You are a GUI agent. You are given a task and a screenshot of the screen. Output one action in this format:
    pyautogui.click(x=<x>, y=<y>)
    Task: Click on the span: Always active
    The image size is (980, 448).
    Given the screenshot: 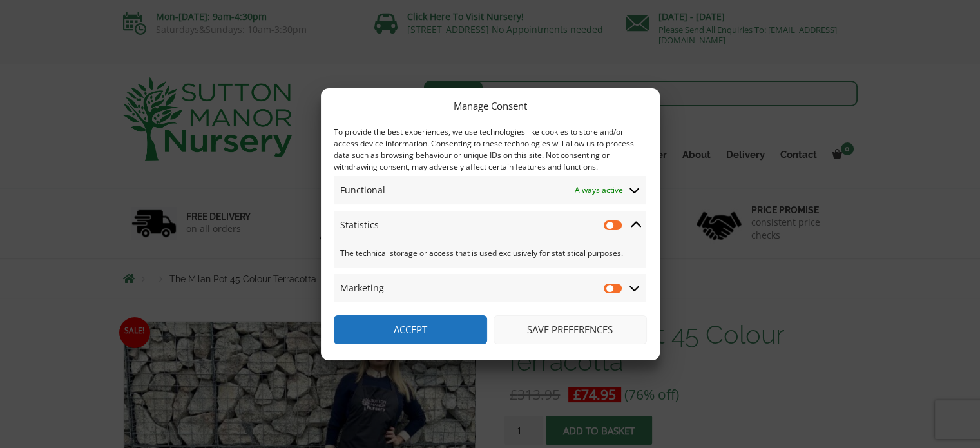 What is the action you would take?
    pyautogui.click(x=598, y=190)
    